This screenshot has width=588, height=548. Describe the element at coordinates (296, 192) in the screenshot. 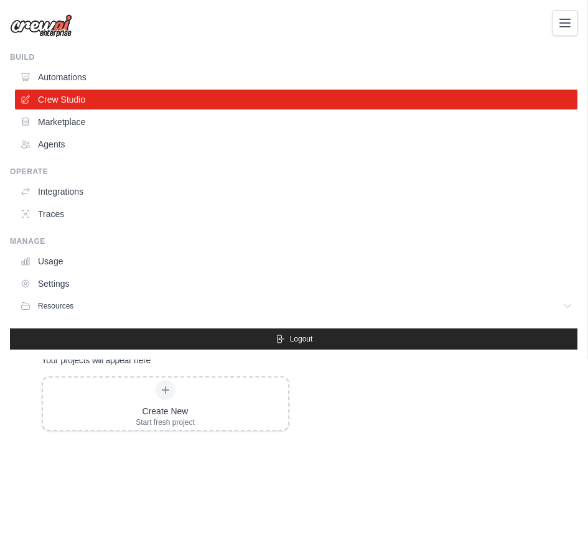

I see `a: Integrations` at that location.